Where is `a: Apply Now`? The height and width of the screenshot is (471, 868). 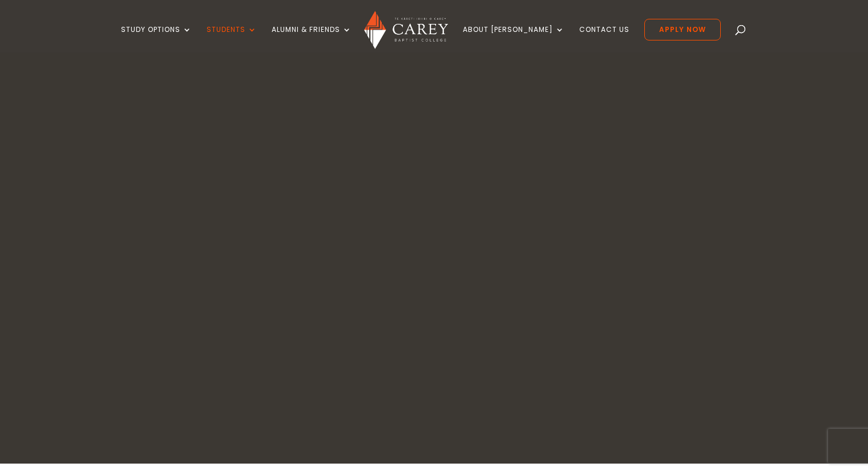 a: Apply Now is located at coordinates (682, 30).